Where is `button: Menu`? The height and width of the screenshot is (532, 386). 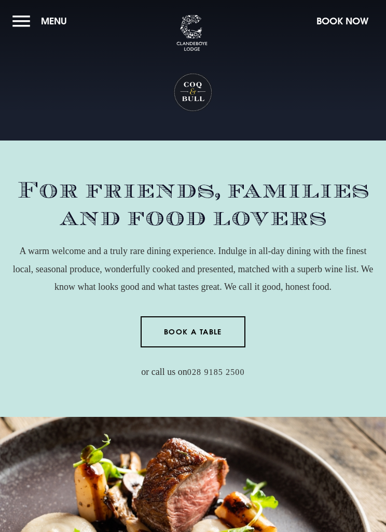
button: Menu is located at coordinates (42, 21).